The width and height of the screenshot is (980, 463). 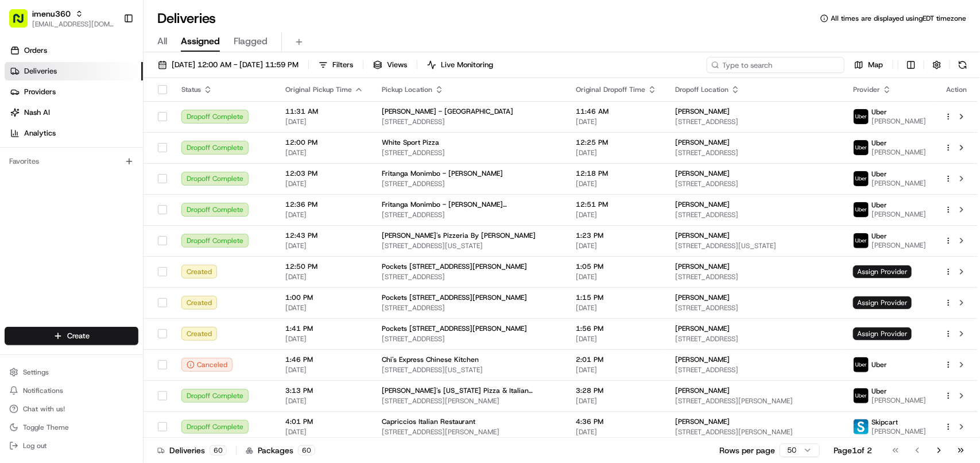 I want to click on div: Action, so click(x=956, y=89).